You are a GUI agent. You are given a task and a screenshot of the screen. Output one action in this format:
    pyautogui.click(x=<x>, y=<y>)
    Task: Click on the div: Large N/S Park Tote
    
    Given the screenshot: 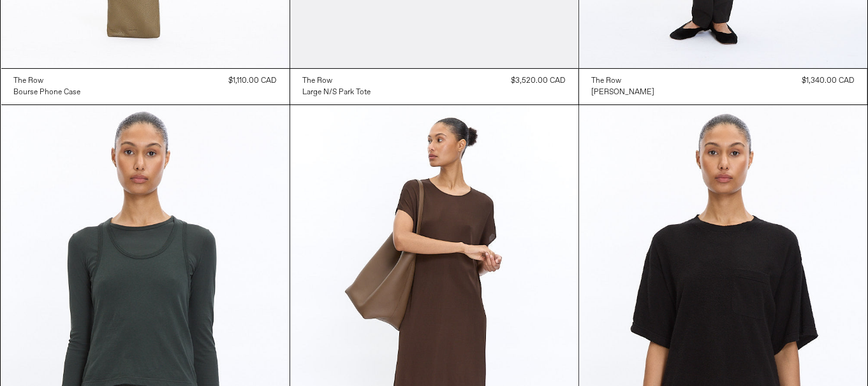 What is the action you would take?
    pyautogui.click(x=337, y=92)
    